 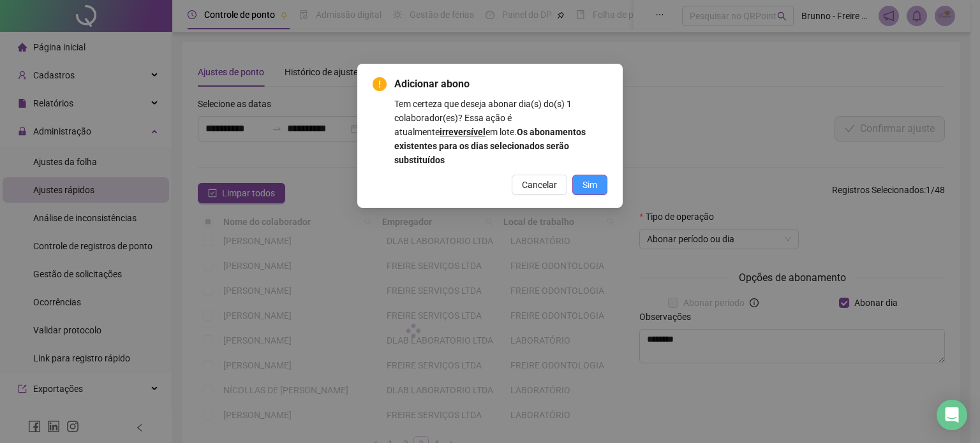 What do you see at coordinates (490, 146) in the screenshot?
I see `b: Os abonamentos existentes para os dias selecionados serão substituídos` at bounding box center [490, 146].